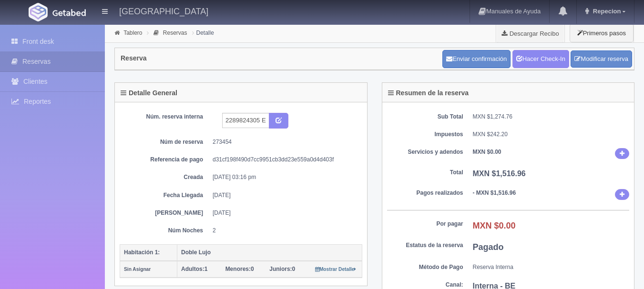  I want to click on strong: Adultos:, so click(193, 269).